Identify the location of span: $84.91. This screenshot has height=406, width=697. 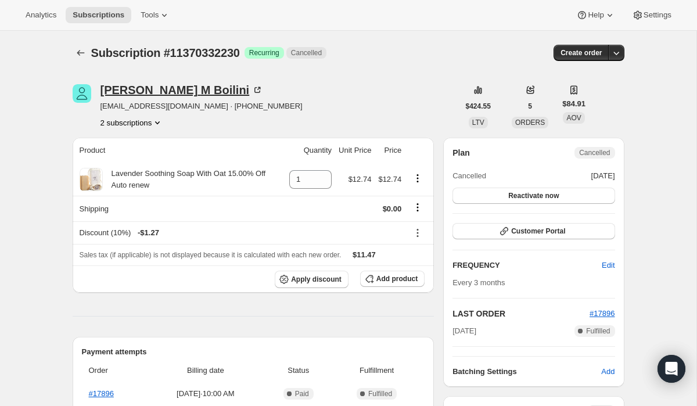
(574, 104).